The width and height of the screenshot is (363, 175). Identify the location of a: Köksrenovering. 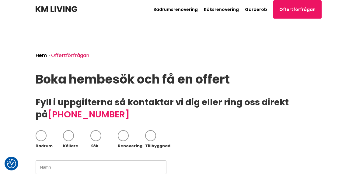
(221, 9).